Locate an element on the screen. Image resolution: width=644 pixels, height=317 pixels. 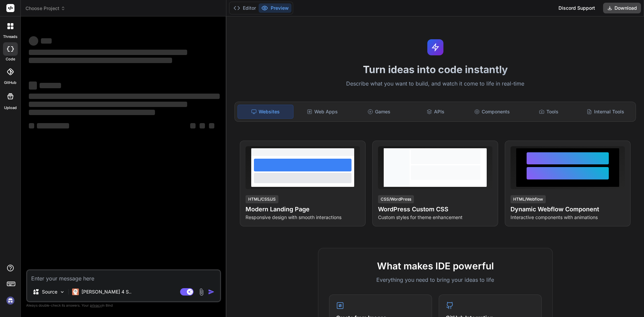
p: Everything you need to bring your ideas to life is located at coordinates (435, 280).